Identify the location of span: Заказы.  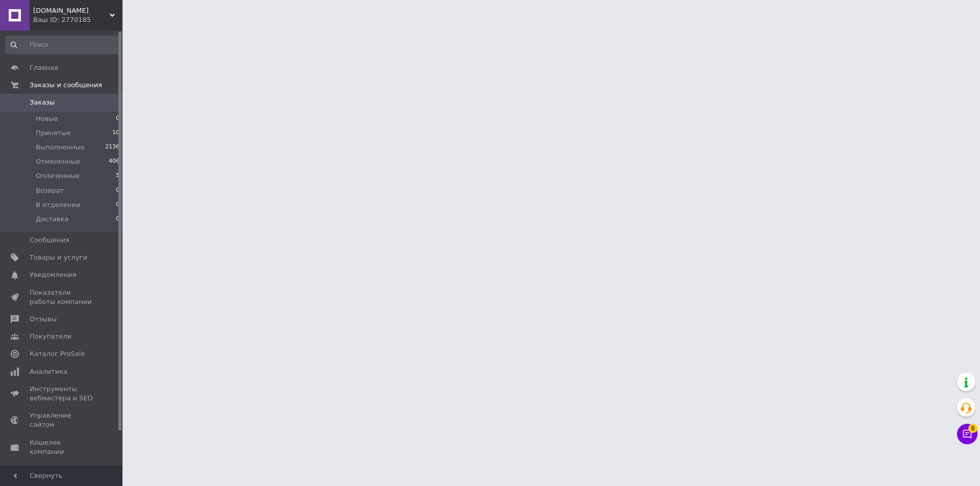
(42, 103).